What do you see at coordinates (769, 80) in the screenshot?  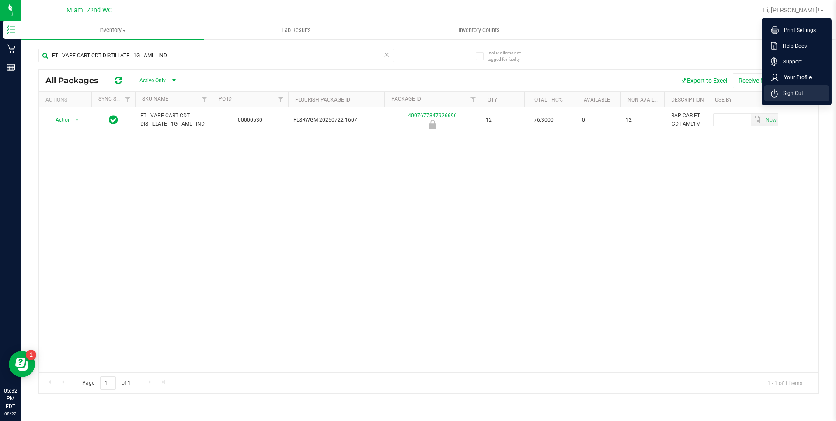 I see `button: Receive Non-Cannabis` at bounding box center [769, 80].